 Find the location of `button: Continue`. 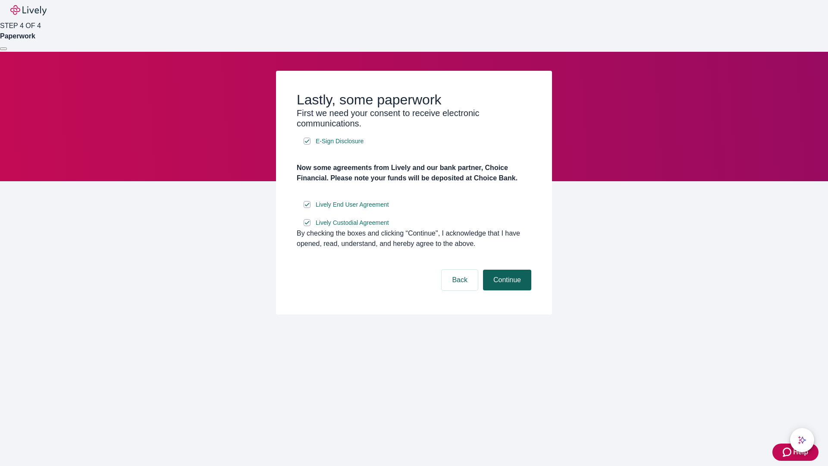

button: Continue is located at coordinates (507, 280).